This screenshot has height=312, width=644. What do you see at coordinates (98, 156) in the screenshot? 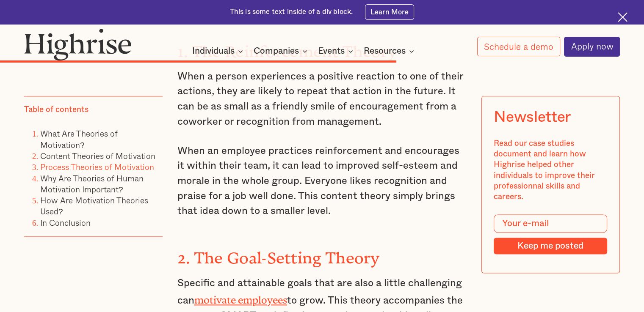
I see `a: Content Theories of Motivation` at bounding box center [98, 156].